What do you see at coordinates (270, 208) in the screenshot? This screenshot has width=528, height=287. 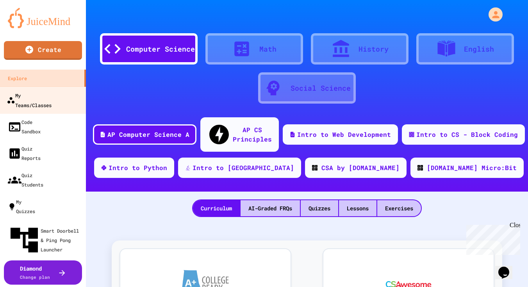 I see `div: AI-Graded FRQs` at bounding box center [270, 208].